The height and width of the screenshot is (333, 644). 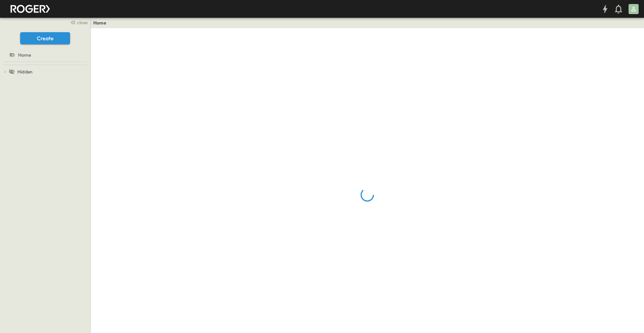 What do you see at coordinates (78, 22) in the screenshot?
I see `button: close` at bounding box center [78, 22].